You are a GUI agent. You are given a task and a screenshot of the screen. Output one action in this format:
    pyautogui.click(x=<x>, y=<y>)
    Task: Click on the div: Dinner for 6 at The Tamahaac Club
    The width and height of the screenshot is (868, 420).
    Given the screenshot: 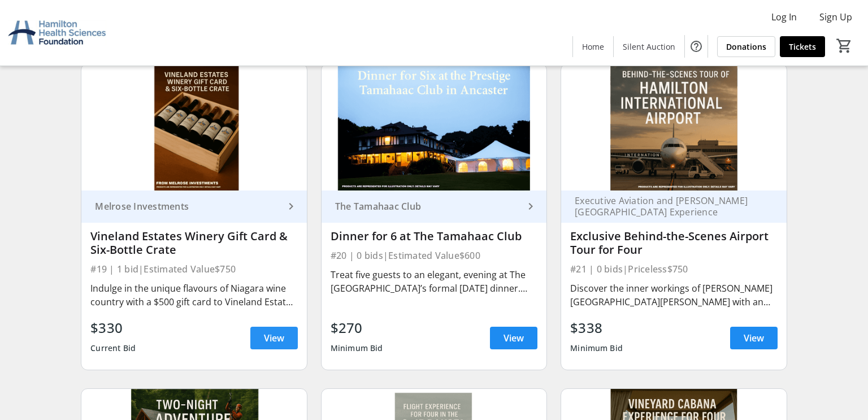 What is the action you would take?
    pyautogui.click(x=434, y=237)
    